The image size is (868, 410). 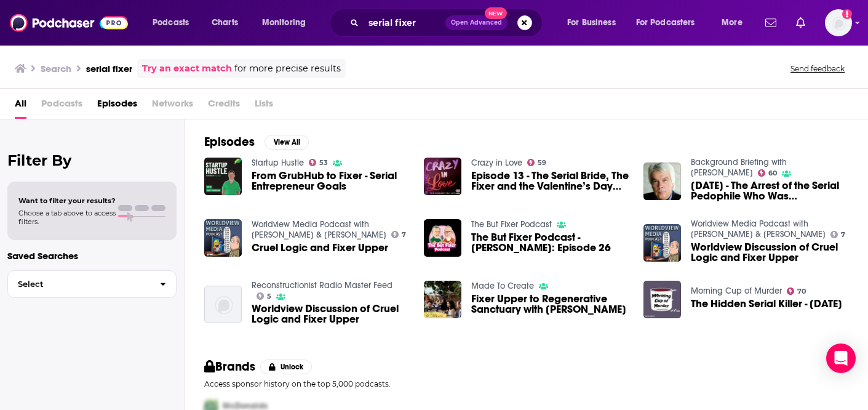 I want to click on h3: Search, so click(x=56, y=69).